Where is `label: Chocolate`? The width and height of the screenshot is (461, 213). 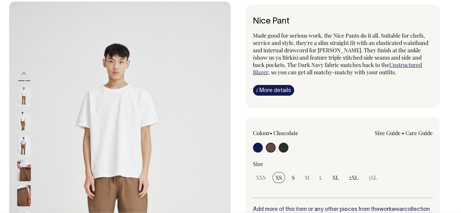 label: Chocolate is located at coordinates (286, 133).